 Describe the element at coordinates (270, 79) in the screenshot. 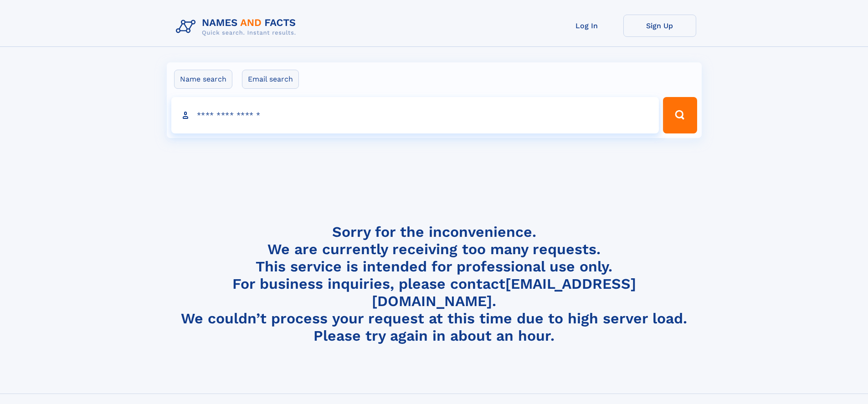

I see `label: Email search` at that location.